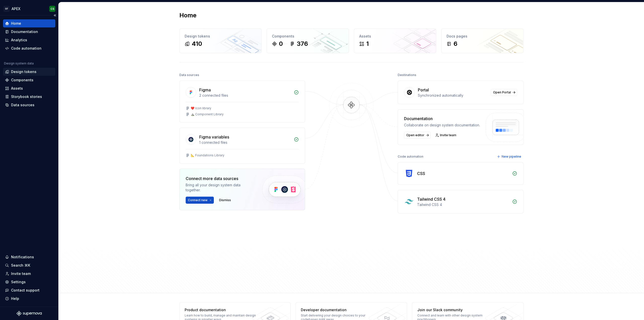  I want to click on div: Connect new, so click(200, 200).